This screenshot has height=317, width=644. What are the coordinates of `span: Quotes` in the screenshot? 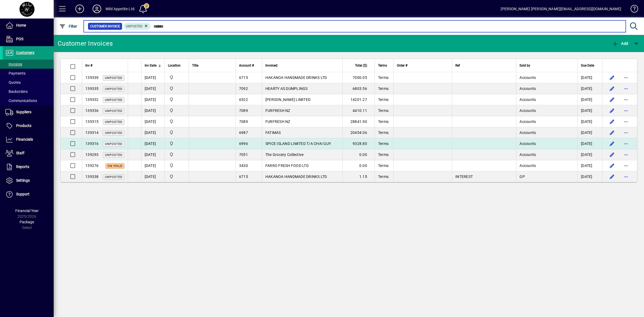 It's located at (13, 82).